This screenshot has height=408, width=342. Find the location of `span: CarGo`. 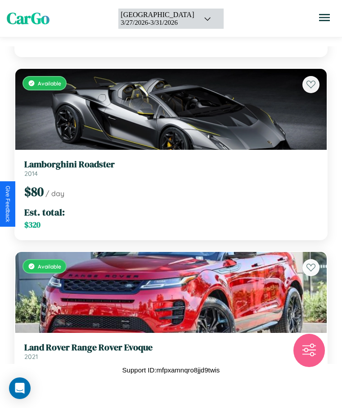

span: CarGo is located at coordinates (28, 18).